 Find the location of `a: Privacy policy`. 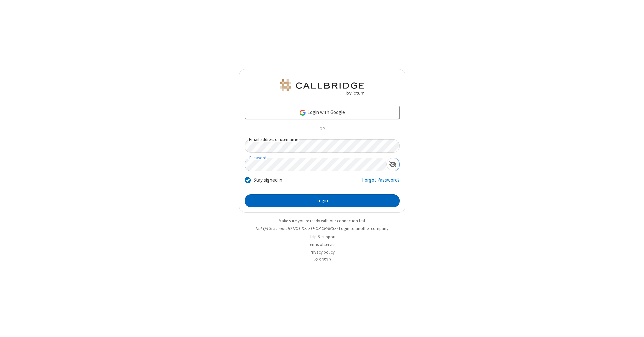

a: Privacy policy is located at coordinates (322, 252).